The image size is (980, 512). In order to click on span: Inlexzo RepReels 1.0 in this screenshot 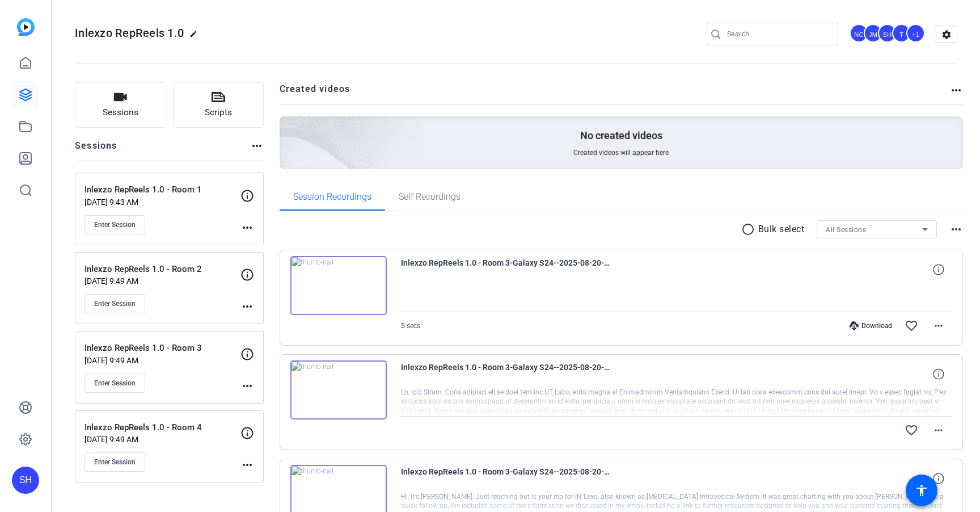, I will do `click(129, 33)`.